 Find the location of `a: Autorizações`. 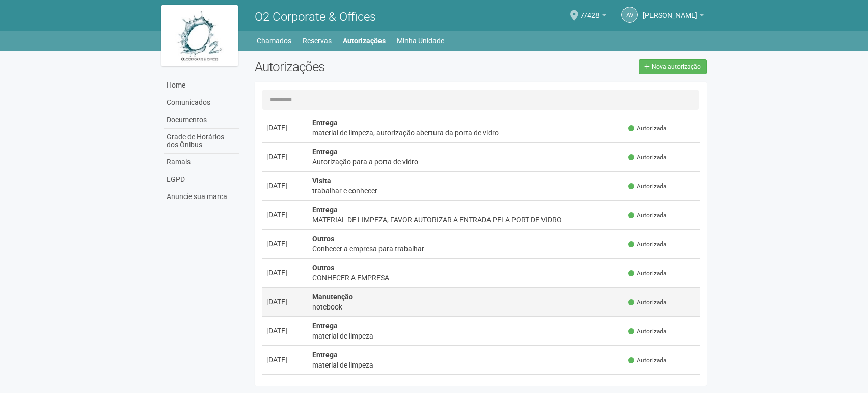

a: Autorizações is located at coordinates (364, 41).